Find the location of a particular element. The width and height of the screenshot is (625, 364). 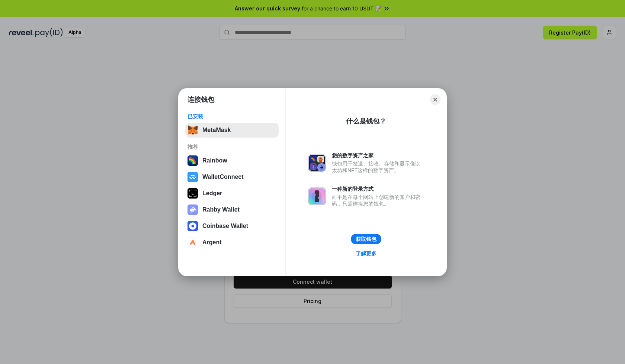

div: 推荐 is located at coordinates (232, 147).